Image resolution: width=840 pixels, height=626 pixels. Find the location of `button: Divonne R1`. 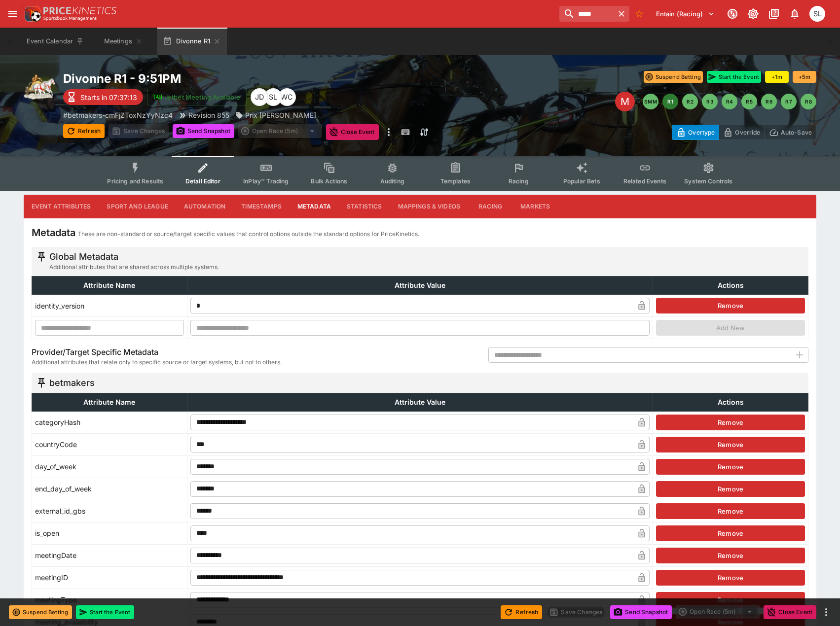

button: Divonne R1 is located at coordinates (192, 42).